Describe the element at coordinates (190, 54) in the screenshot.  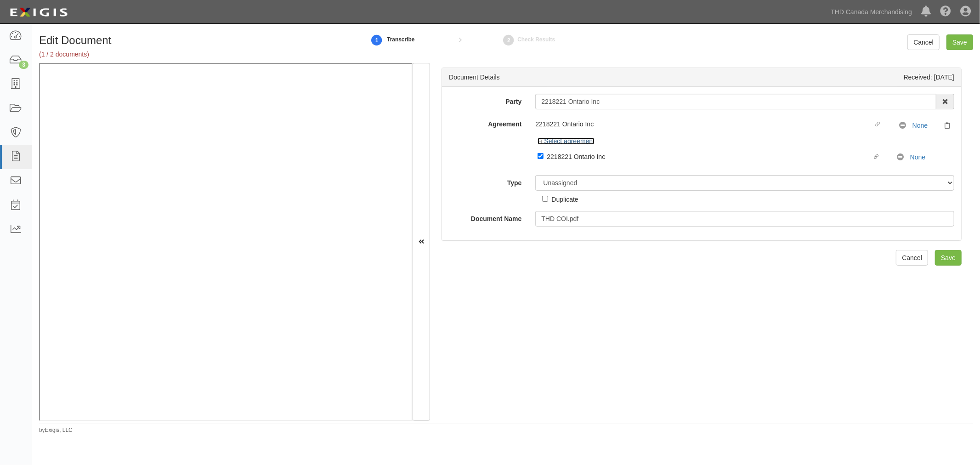
I see `h5: (1 / 2 documents)` at that location.